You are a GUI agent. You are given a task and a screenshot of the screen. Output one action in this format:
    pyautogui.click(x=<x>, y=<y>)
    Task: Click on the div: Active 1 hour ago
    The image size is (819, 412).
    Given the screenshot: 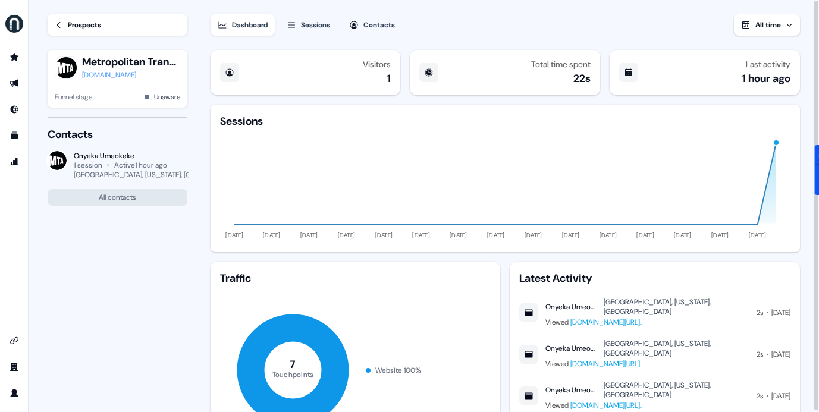 What is the action you would take?
    pyautogui.click(x=140, y=165)
    